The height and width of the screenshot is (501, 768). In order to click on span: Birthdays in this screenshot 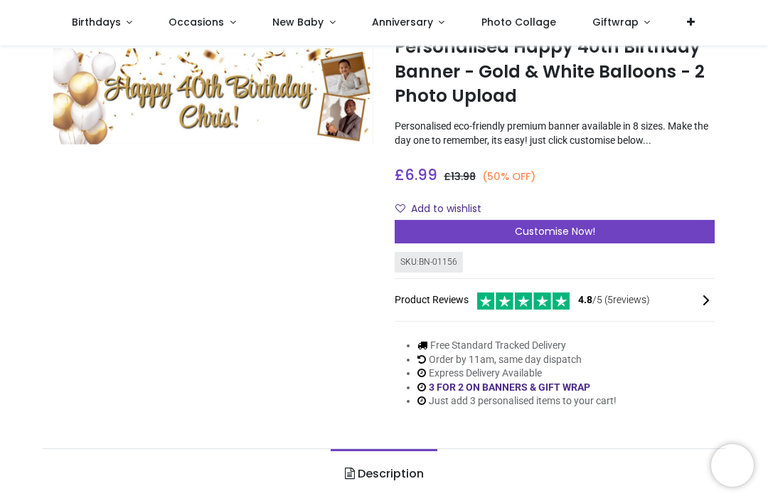, I will do `click(96, 22)`.